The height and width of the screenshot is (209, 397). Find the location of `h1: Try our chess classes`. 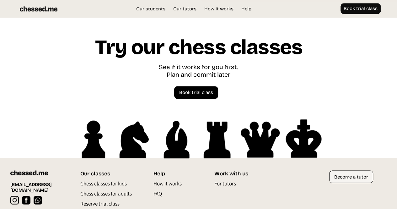

h1: Try our chess classes is located at coordinates (199, 50).